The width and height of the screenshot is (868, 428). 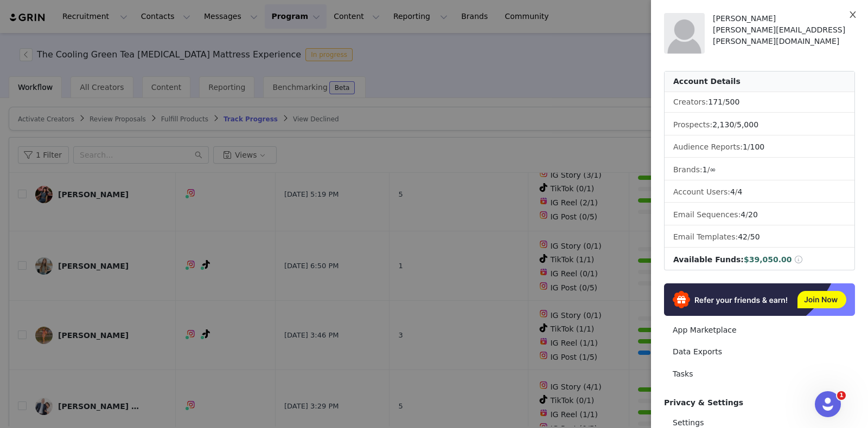 What do you see at coordinates (759, 374) in the screenshot?
I see `a: Tasks` at bounding box center [759, 374].